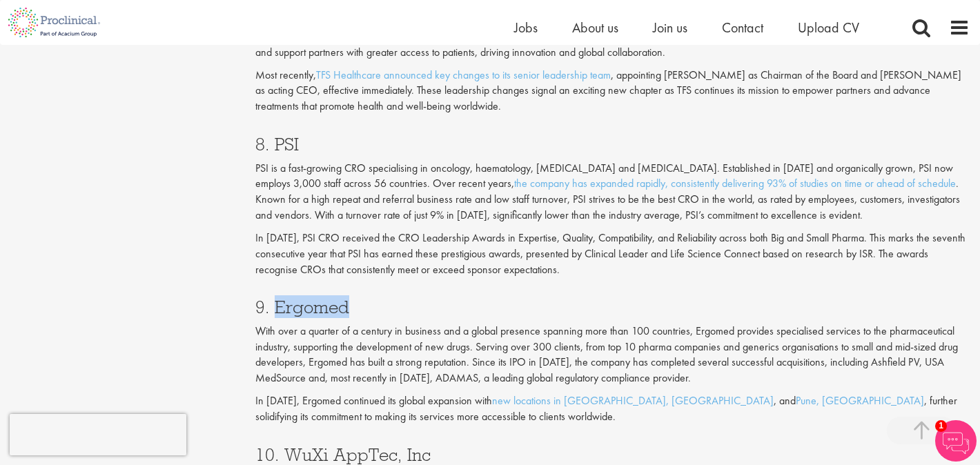  I want to click on span: 1, so click(941, 425).